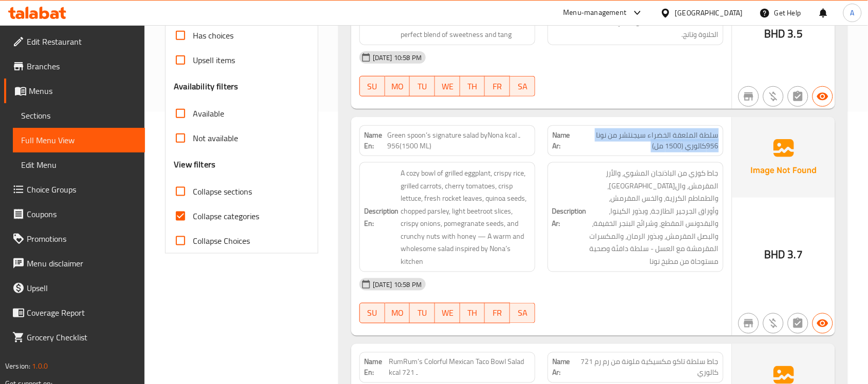 This screenshot has width=868, height=384. Describe the element at coordinates (79, 115) in the screenshot. I see `a: Sections` at that location.